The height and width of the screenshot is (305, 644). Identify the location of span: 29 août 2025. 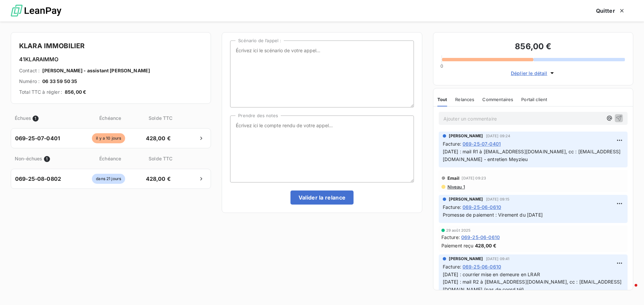
(459, 231).